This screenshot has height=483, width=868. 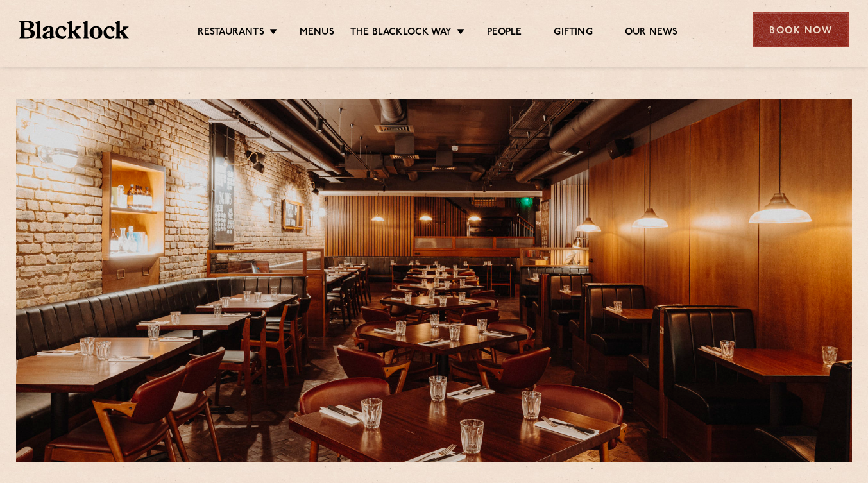 What do you see at coordinates (231, 33) in the screenshot?
I see `a: Restaurants` at bounding box center [231, 33].